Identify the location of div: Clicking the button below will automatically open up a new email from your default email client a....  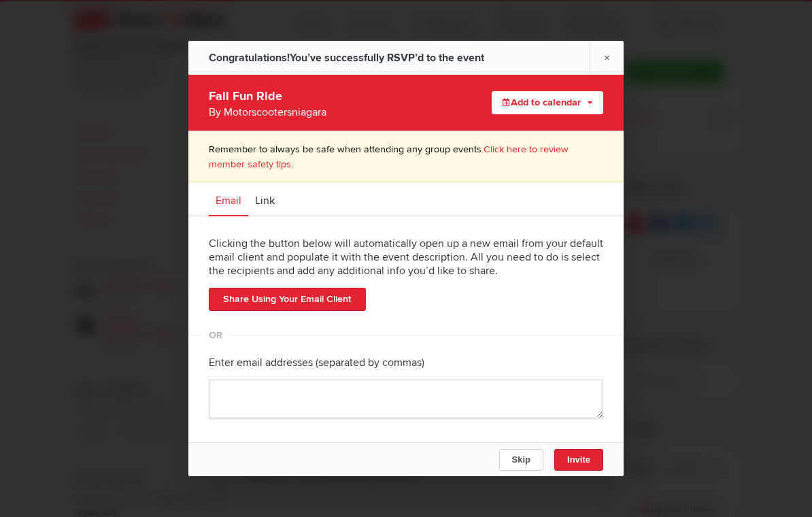
(406, 257).